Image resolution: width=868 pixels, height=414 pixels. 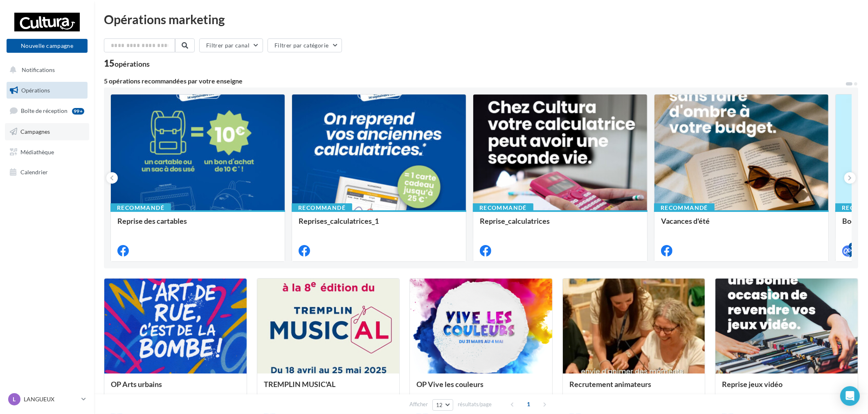 I want to click on span: Médiathèque, so click(x=37, y=152).